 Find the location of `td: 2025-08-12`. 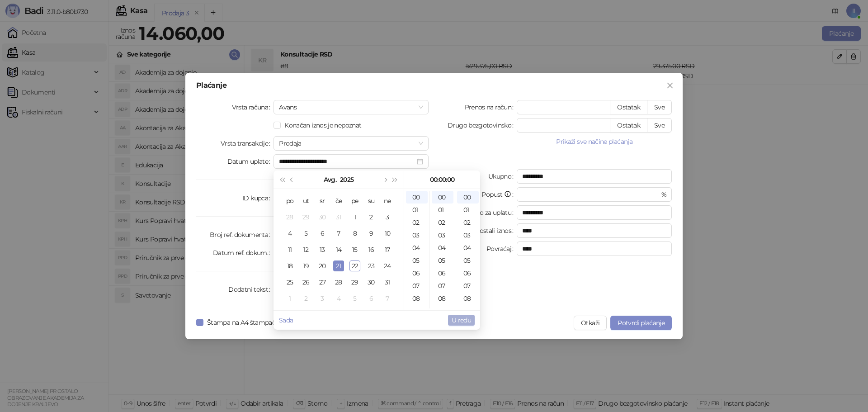

td: 2025-08-12 is located at coordinates (306, 250).